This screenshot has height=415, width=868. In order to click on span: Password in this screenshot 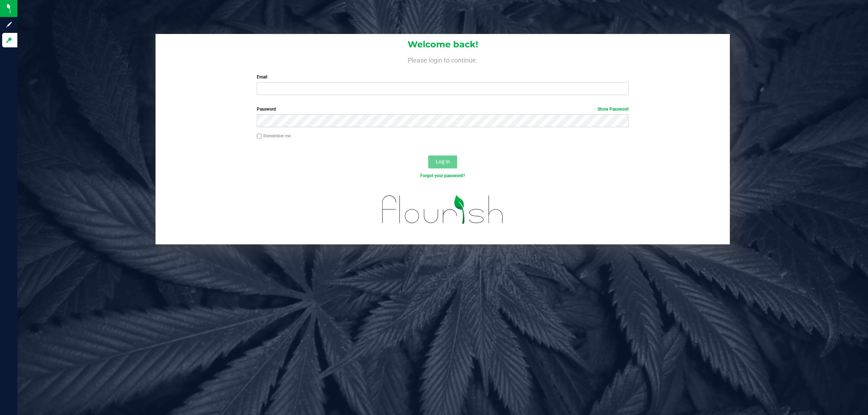, I will do `click(266, 109)`.